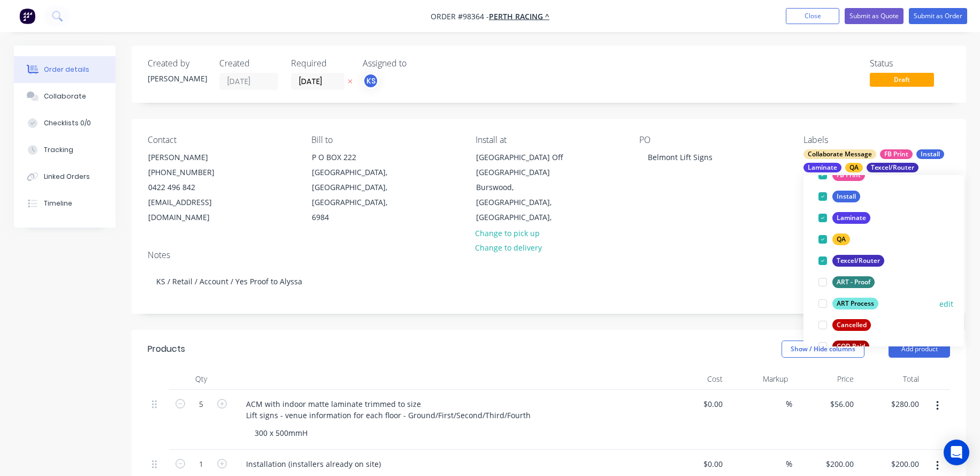  What do you see at coordinates (902, 79) in the screenshot?
I see `span: Draft` at bounding box center [902, 79].